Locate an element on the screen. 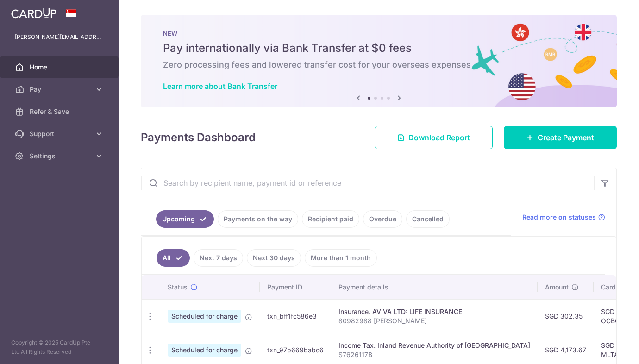 This screenshot has height=364, width=639. div: Insurance. AVIVA LTD: LIFE INSURANCE is located at coordinates (434, 312).